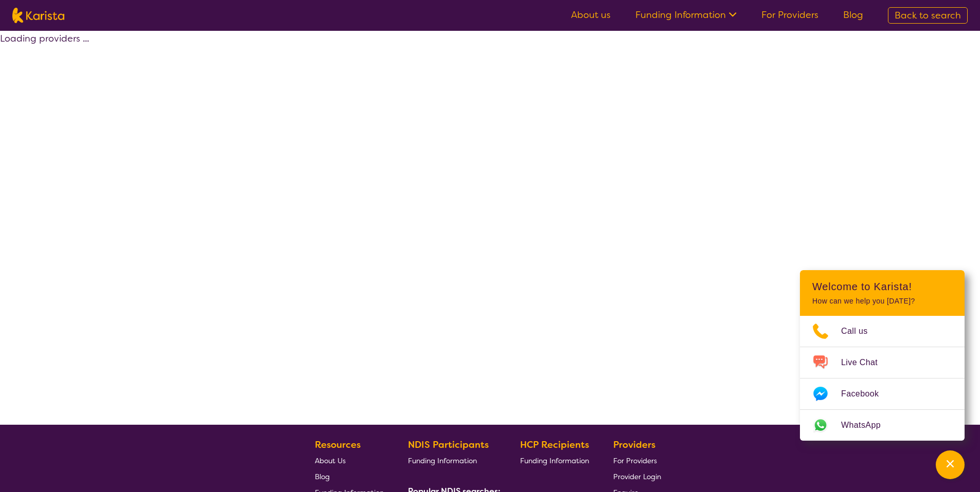  Describe the element at coordinates (338, 445) in the screenshot. I see `b: Resources` at that location.